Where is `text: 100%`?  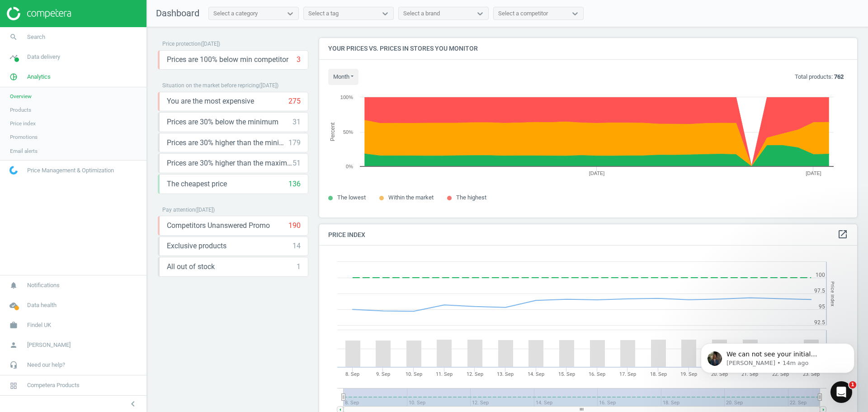 text: 100% is located at coordinates (347, 97).